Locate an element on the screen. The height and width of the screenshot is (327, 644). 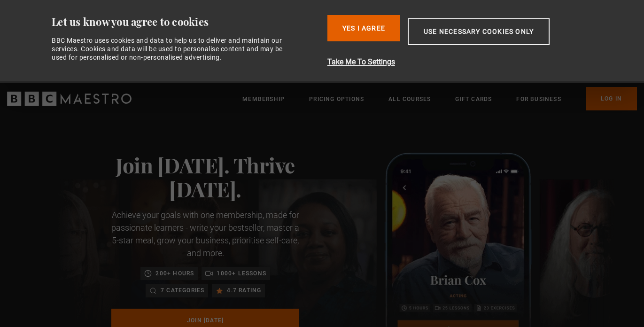
a: Pricing Options is located at coordinates (336, 99).